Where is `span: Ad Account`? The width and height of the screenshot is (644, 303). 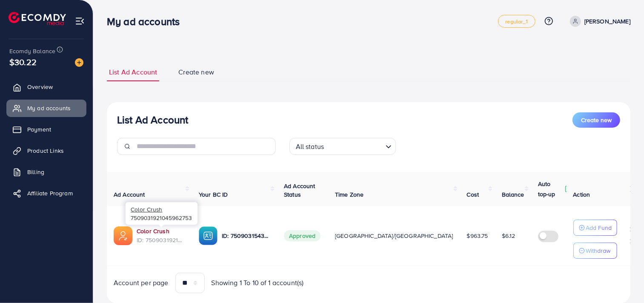 span: Ad Account is located at coordinates (129, 194).